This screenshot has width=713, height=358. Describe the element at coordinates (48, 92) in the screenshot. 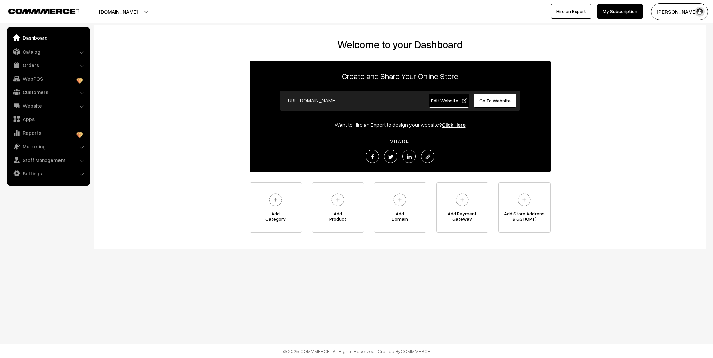

I see `a: Customers` at that location.